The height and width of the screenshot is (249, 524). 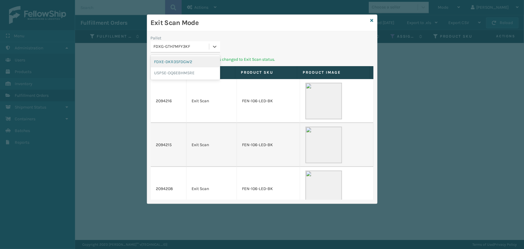 I want to click on label: Product SKU, so click(x=266, y=72).